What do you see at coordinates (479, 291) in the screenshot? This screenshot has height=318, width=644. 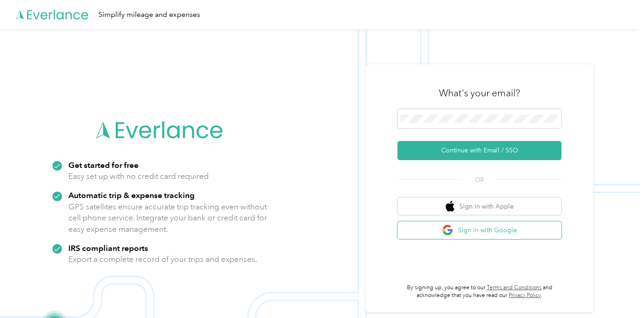 I see `p: By signing up, you agree to our and acknowledge that you have read our .` at bounding box center [479, 291].